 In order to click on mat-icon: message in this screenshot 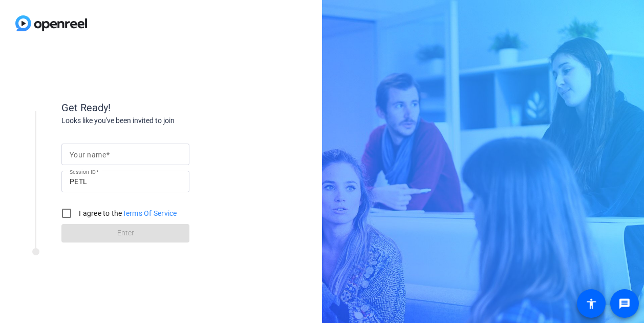, I will do `click(625, 304)`.